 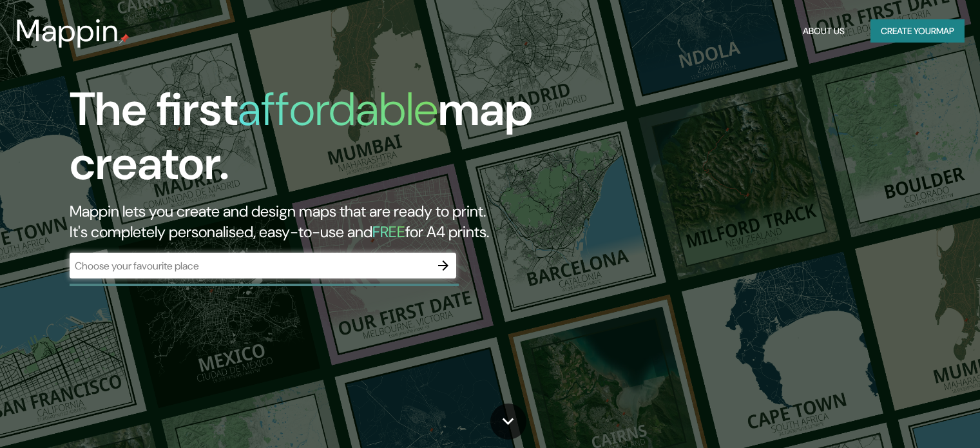 What do you see at coordinates (314, 142) in the screenshot?
I see `h1: The first map creator.` at bounding box center [314, 142].